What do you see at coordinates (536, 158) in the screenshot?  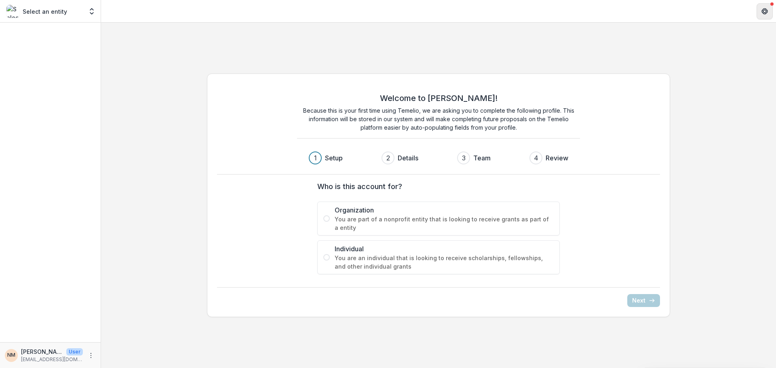 I see `div: 4` at bounding box center [536, 158].